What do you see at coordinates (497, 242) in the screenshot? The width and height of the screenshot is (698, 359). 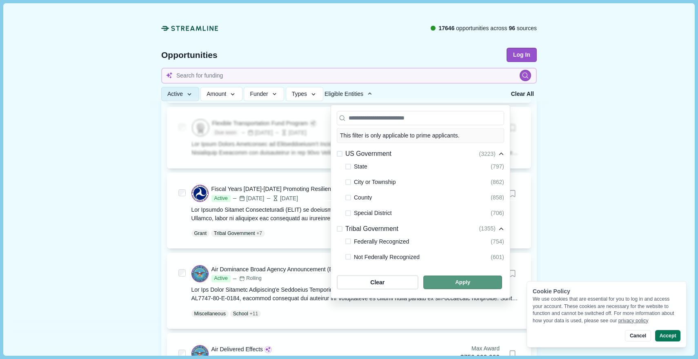 I see `div: (754)` at bounding box center [497, 242].